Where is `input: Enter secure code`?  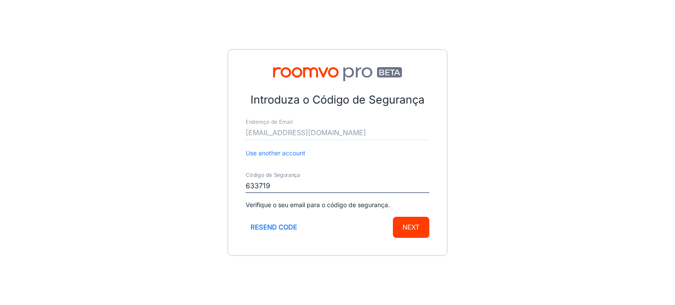
input: Enter secure code is located at coordinates (337, 186).